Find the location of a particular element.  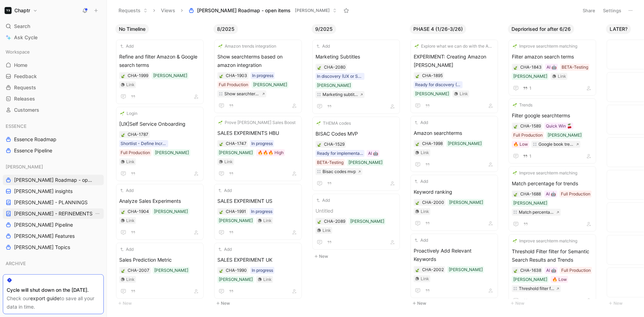

span: THEMA codes is located at coordinates (337, 123).